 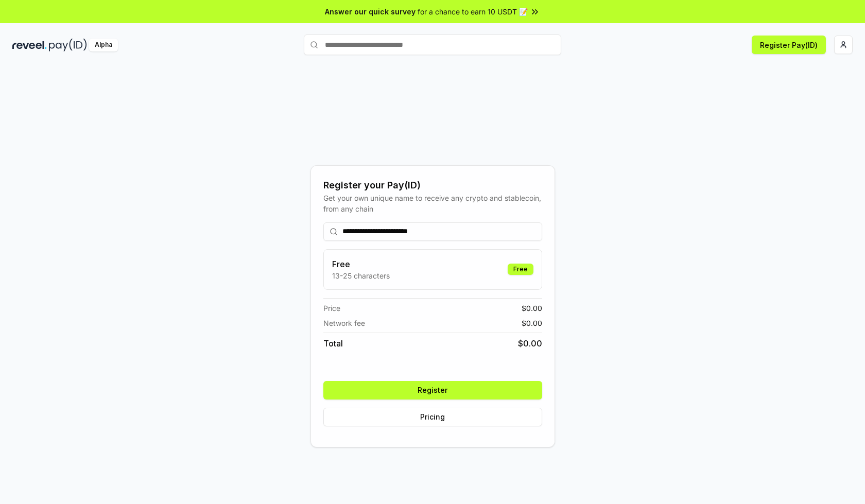 What do you see at coordinates (789, 45) in the screenshot?
I see `button: Register Pay(ID)` at bounding box center [789, 45].